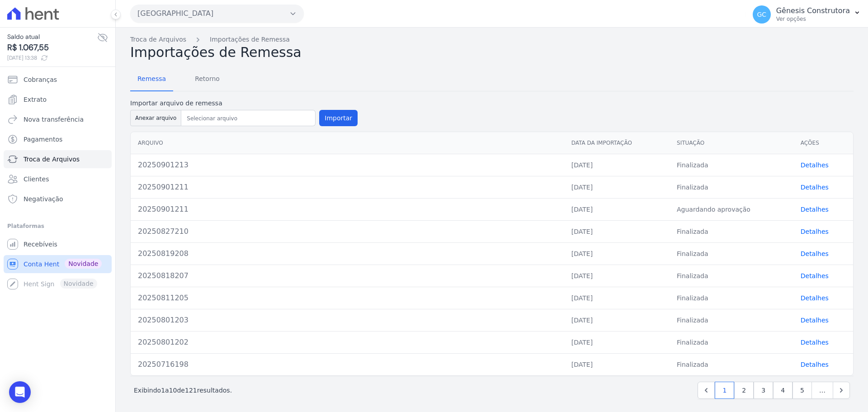 The height and width of the screenshot is (412, 868). I want to click on a: 2, so click(744, 390).